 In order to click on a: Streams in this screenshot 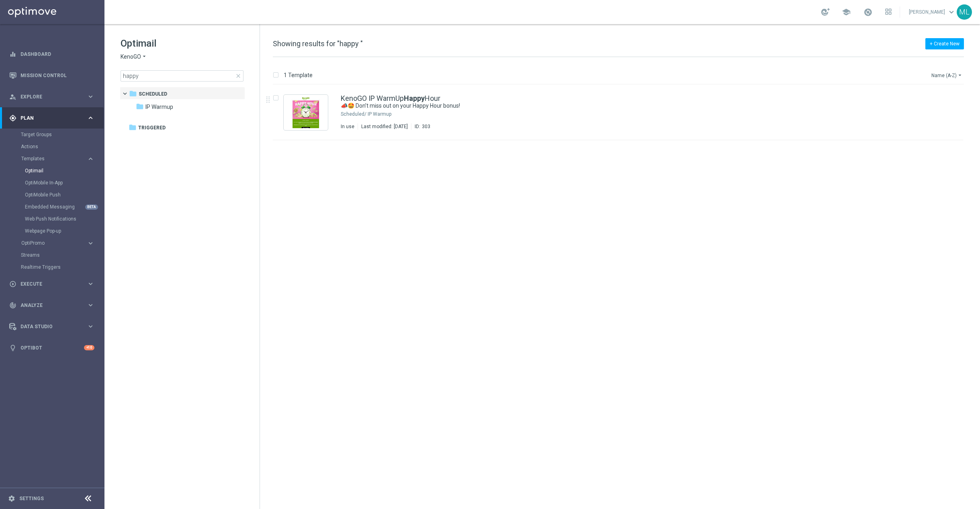, I will do `click(52, 255)`.